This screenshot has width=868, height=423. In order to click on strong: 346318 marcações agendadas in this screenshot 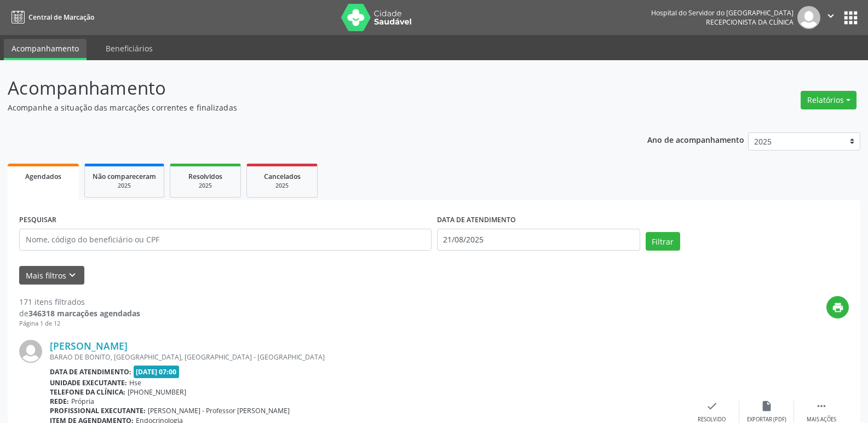, I will do `click(84, 313)`.